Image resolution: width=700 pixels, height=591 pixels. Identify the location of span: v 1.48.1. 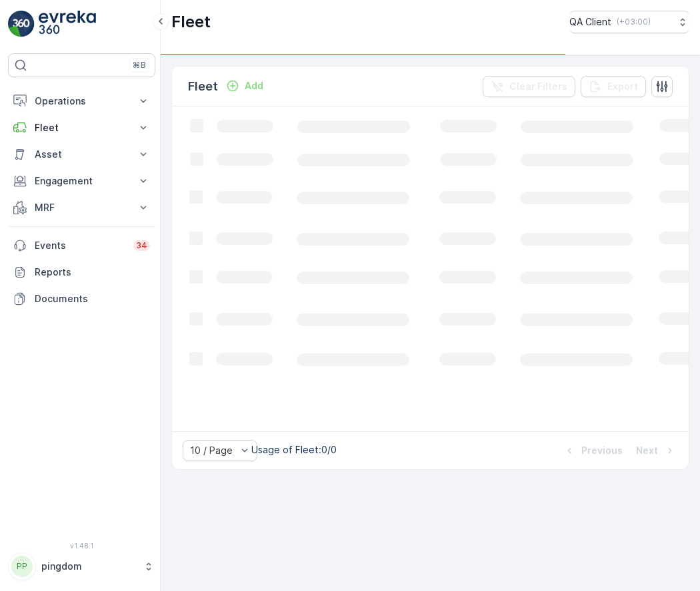
(81, 546).